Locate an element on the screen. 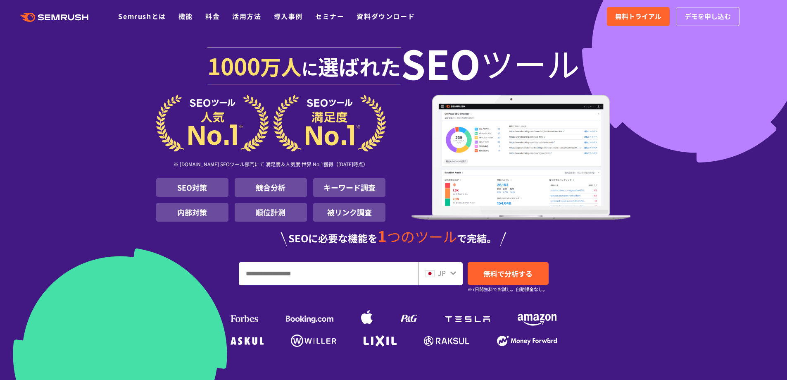 Image resolution: width=787 pixels, height=380 pixels. input: URL、キーワードを入力してください is located at coordinates (328, 274).